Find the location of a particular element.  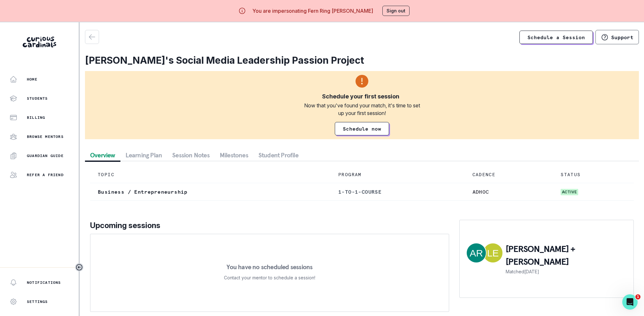

button: Milestones is located at coordinates (233, 155).